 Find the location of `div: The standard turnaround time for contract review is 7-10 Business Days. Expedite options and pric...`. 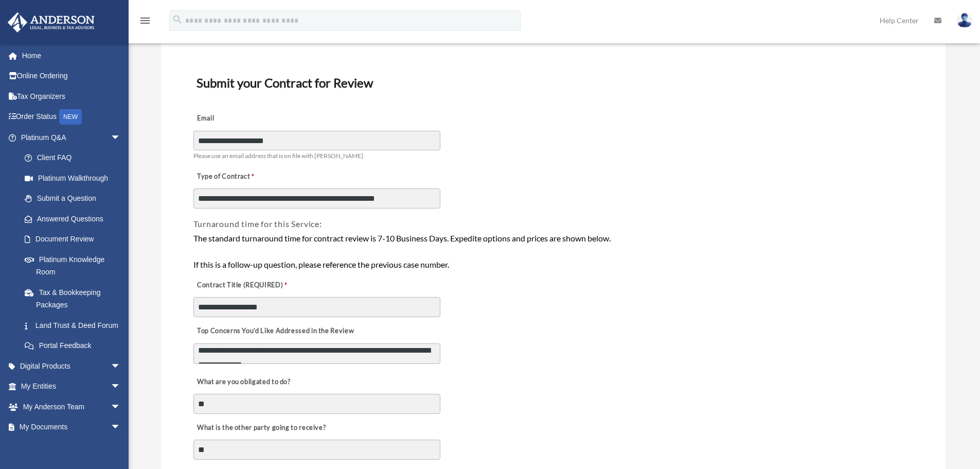

div: The standard turnaround time for contract review is 7-10 Business Days. Expedite options and pric... is located at coordinates (553, 251).